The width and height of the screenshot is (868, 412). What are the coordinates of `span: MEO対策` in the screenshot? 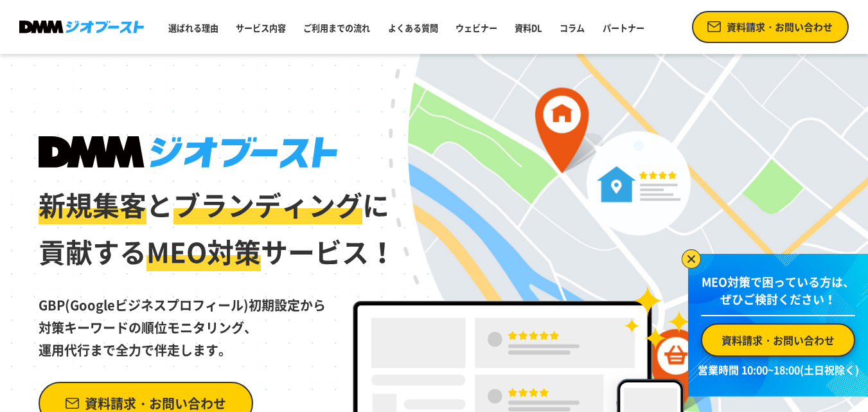 It's located at (204, 251).